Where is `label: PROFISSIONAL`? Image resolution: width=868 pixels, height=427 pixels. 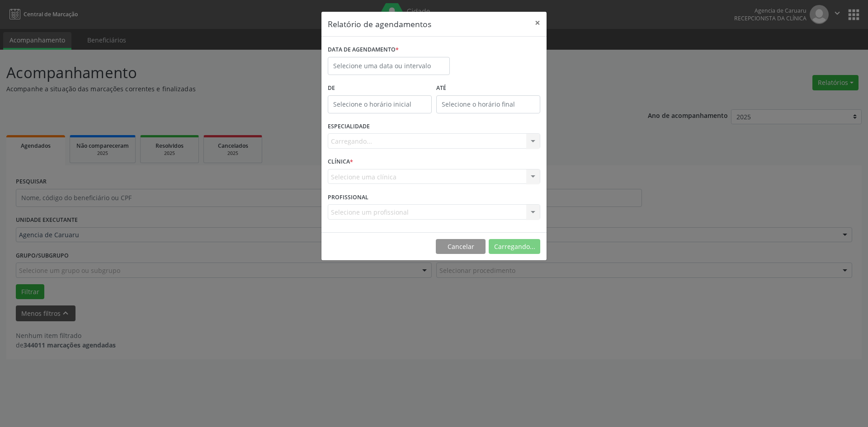
label: PROFISSIONAL is located at coordinates (348, 197).